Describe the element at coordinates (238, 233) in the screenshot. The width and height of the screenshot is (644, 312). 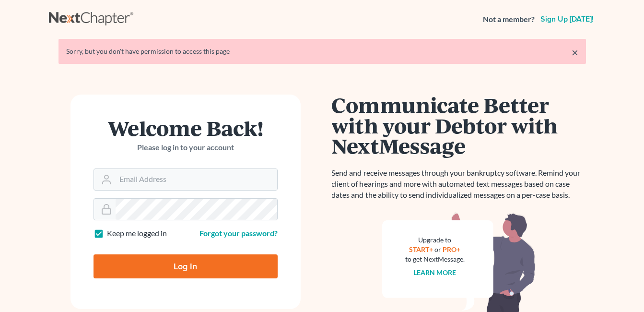
I see `a: Forgot your password?` at that location.